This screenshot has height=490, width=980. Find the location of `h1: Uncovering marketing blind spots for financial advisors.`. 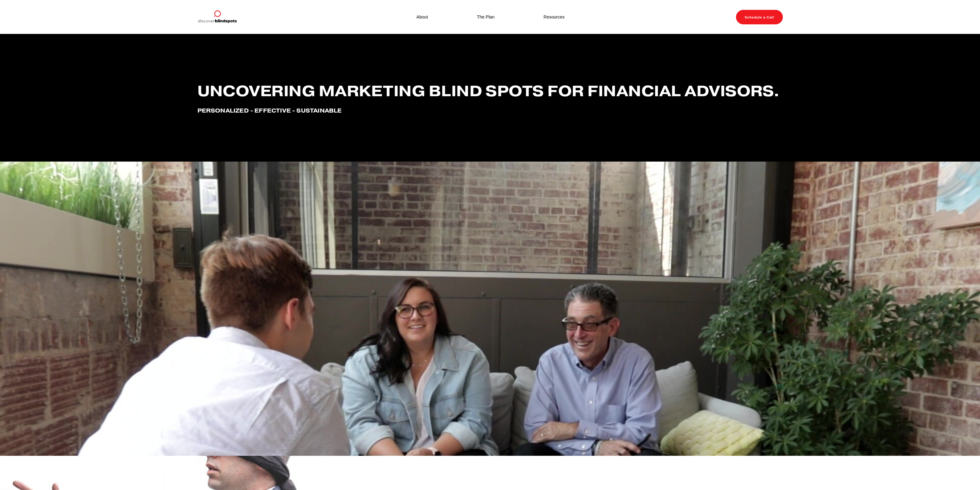

h1: Uncovering marketing blind spots for financial advisors. is located at coordinates (490, 91).